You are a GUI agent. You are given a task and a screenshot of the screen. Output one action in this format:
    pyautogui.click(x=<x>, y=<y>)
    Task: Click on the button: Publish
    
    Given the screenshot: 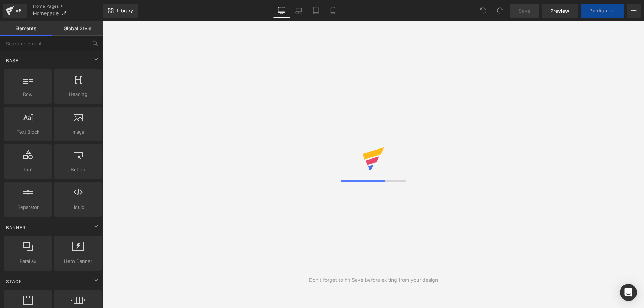 What is the action you would take?
    pyautogui.click(x=602, y=10)
    